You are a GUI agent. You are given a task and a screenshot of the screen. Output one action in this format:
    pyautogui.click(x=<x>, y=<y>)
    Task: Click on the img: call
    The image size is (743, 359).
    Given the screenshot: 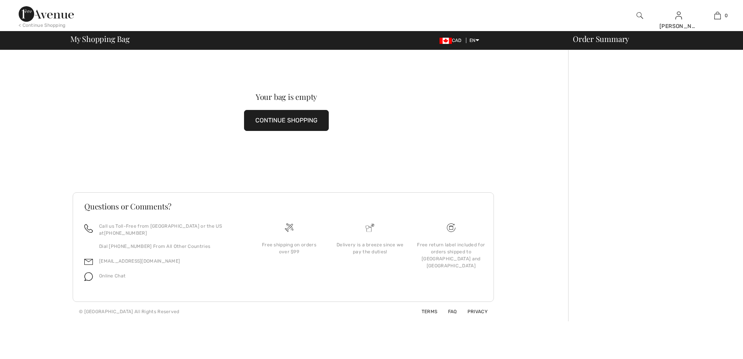 What is the action you would take?
    pyautogui.click(x=89, y=228)
    